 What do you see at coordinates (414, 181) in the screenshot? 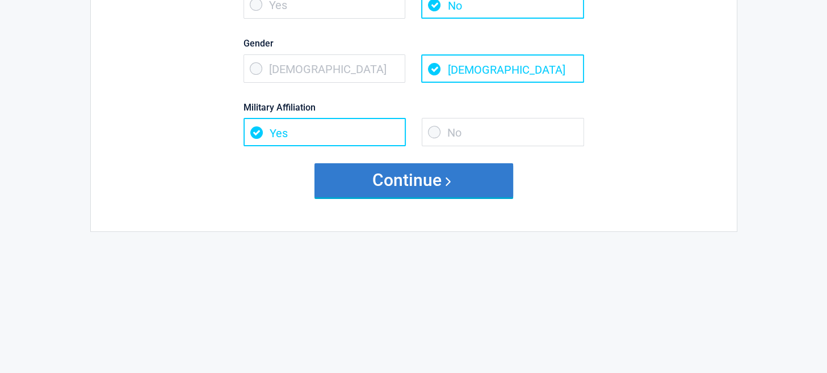
I see `button: Continue` at bounding box center [414, 181].